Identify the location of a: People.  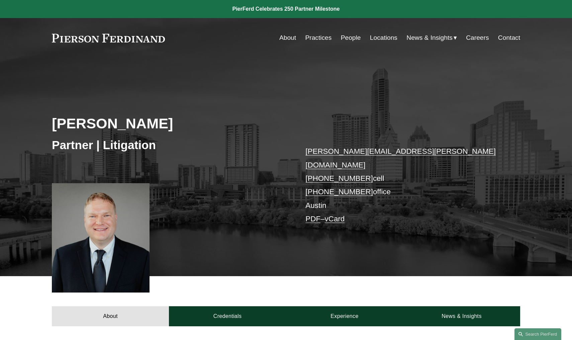
(351, 38).